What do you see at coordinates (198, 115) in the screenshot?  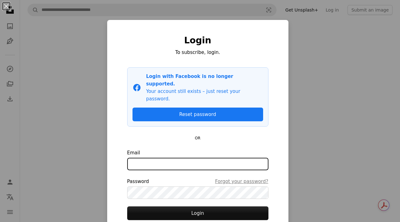 I see `a: Reset password` at bounding box center [198, 115].